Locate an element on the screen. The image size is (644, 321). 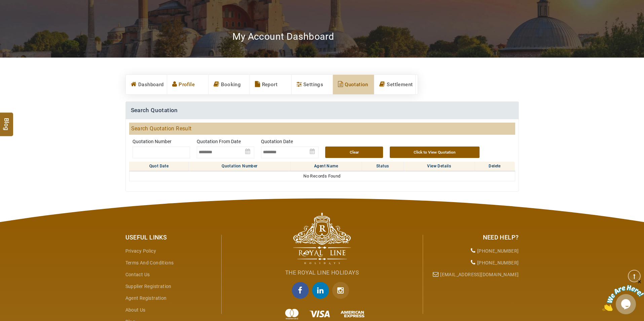
a: facebook is located at coordinates (302, 291).